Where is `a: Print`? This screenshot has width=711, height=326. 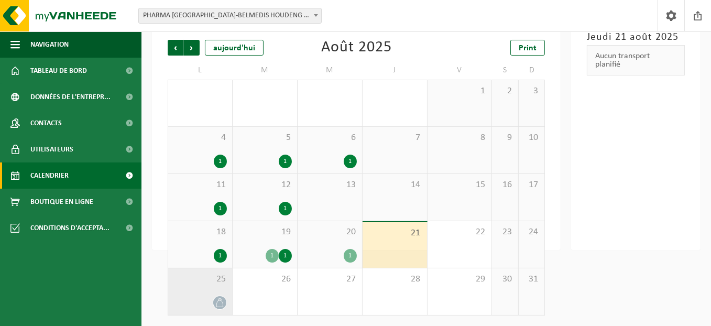 a: Print is located at coordinates (527, 48).